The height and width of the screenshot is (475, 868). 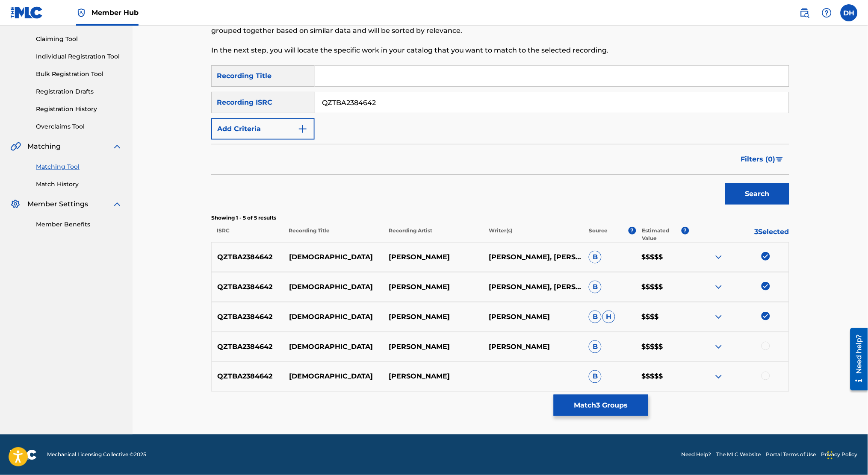 I want to click on p: In the next step, you will locate the specific work in your catalog that you want to match to the..., so click(x=434, y=50).